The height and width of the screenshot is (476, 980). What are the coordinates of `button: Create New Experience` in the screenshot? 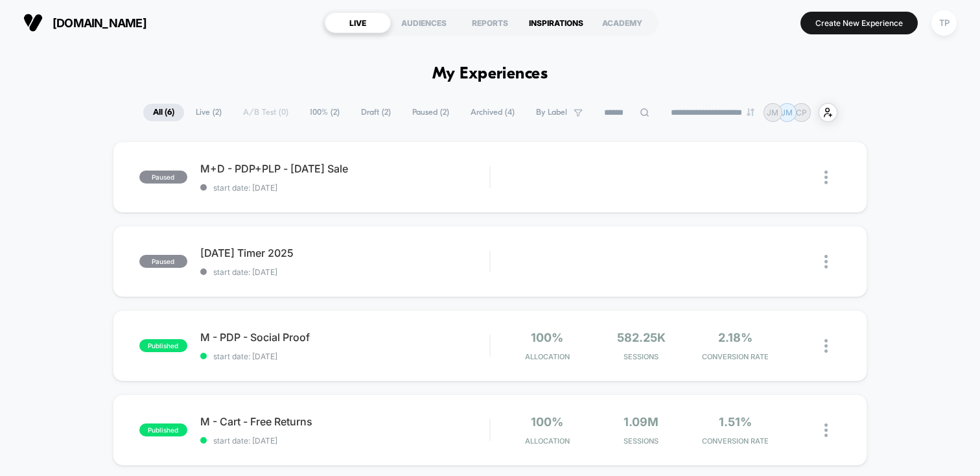 It's located at (859, 23).